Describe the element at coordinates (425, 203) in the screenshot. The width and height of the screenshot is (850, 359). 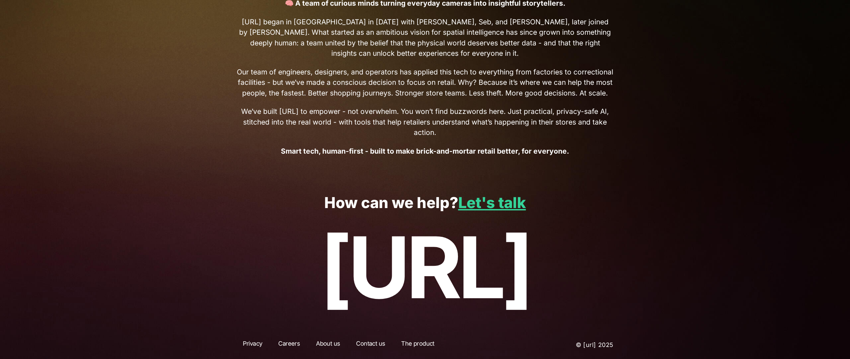
I see `p: How can we help?` at that location.